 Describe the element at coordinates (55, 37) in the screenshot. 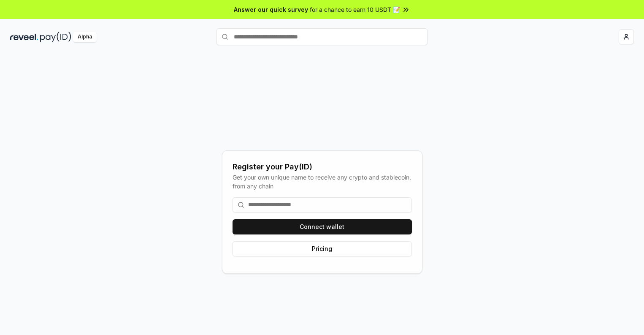

I see `img: pay_id` at that location.